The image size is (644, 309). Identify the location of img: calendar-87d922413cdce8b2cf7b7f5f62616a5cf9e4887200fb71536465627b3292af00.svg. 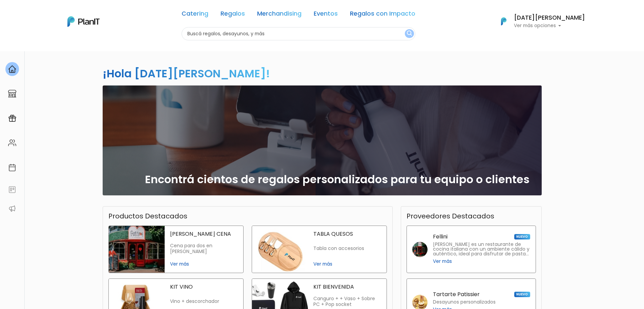
(12, 167).